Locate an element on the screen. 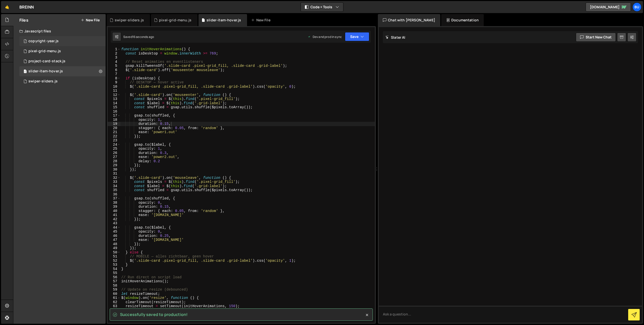 The image size is (644, 325). div: 17243/47965.js is located at coordinates (62, 72).